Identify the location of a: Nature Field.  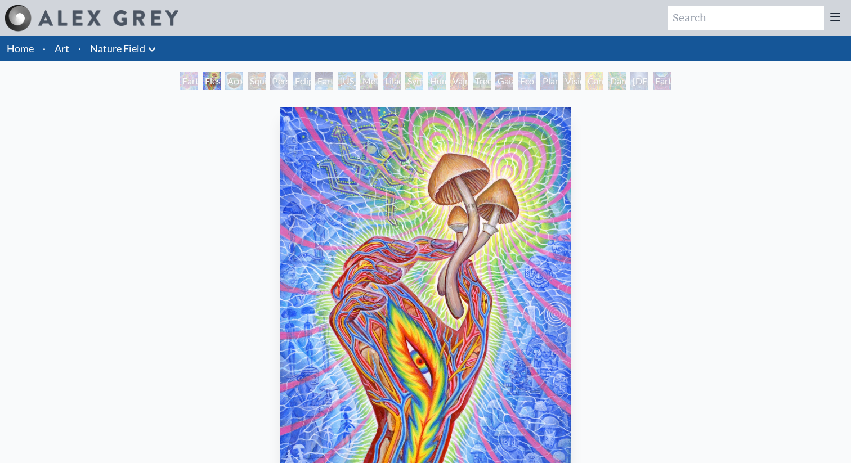
(118, 48).